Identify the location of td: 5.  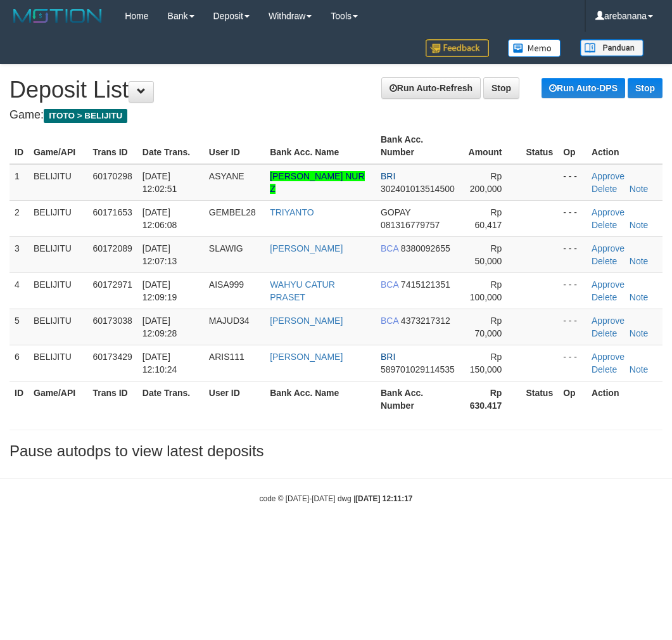
(19, 326).